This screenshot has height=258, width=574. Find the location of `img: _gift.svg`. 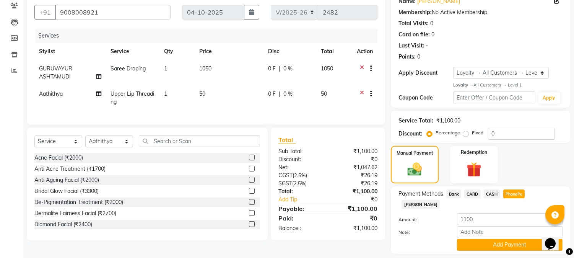

img: _gift.svg is located at coordinates (474, 170).